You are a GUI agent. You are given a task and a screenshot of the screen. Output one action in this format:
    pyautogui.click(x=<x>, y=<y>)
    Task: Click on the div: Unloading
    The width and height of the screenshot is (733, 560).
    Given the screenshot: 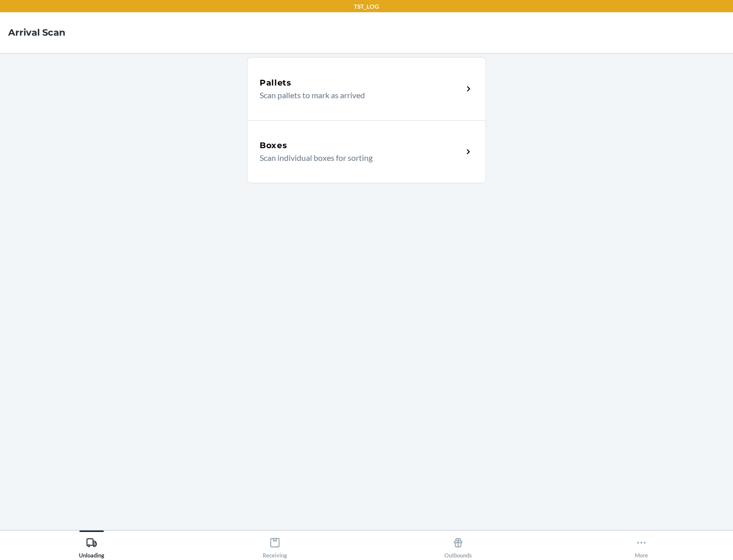 What is the action you would take?
    pyautogui.click(x=92, y=546)
    